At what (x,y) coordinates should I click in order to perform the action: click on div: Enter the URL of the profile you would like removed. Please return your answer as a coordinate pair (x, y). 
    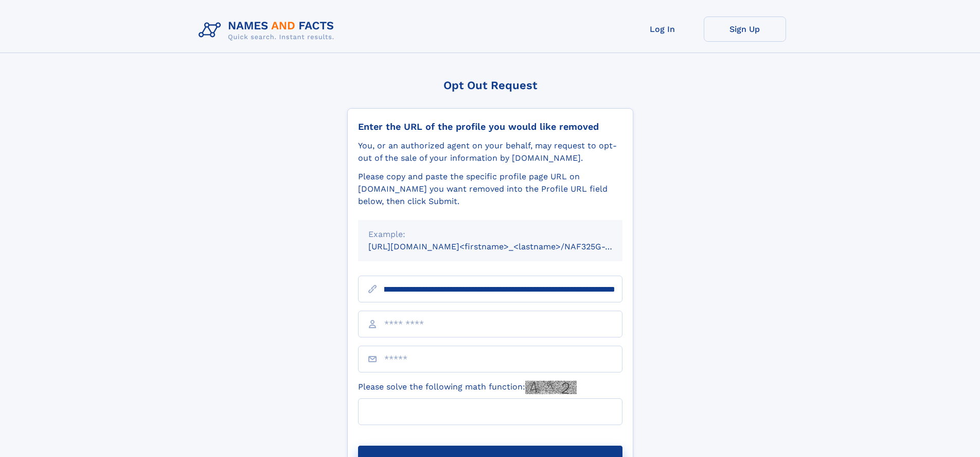
    Looking at the image, I should click on (490, 126).